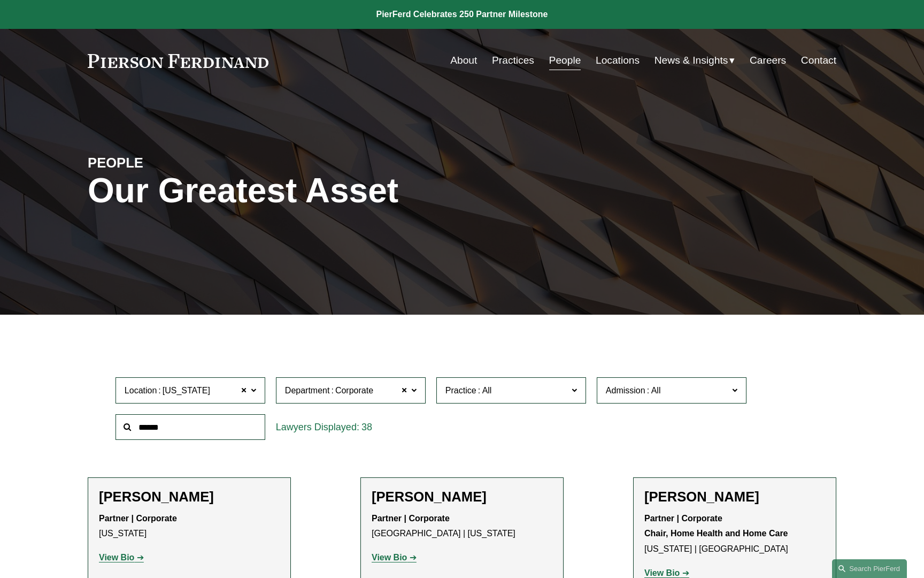  What do you see at coordinates (513, 61) in the screenshot?
I see `a: Practices` at bounding box center [513, 61].